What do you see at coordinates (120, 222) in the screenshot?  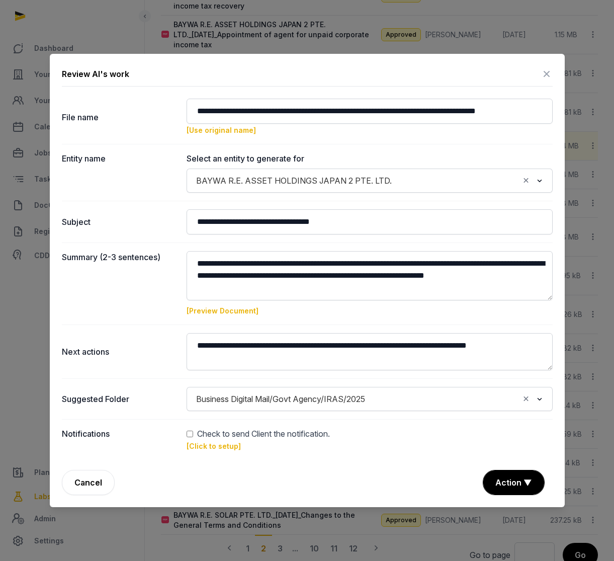 I see `dt: Subject` at bounding box center [120, 222].